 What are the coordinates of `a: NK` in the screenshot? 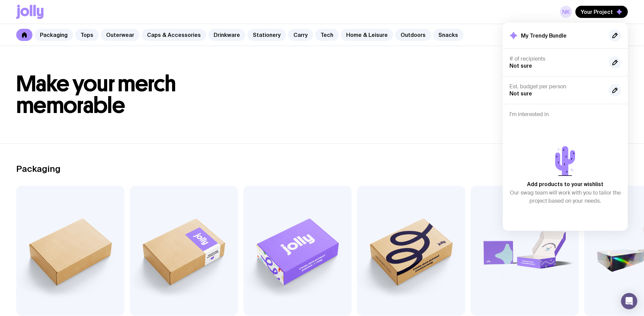 It's located at (566, 12).